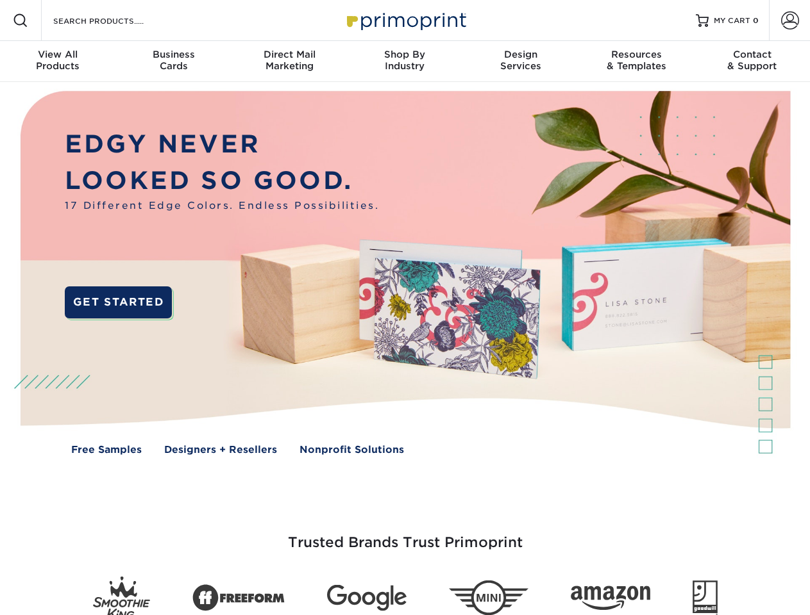  What do you see at coordinates (704, 598) in the screenshot?
I see `img: Goodwill` at bounding box center [704, 598].